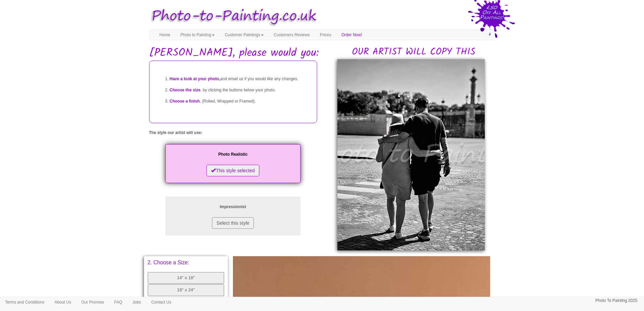 The height and width of the screenshot is (311, 644). What do you see at coordinates (240, 90) in the screenshot?
I see `li: , by clicking the buttons below your photo.` at bounding box center [240, 90].